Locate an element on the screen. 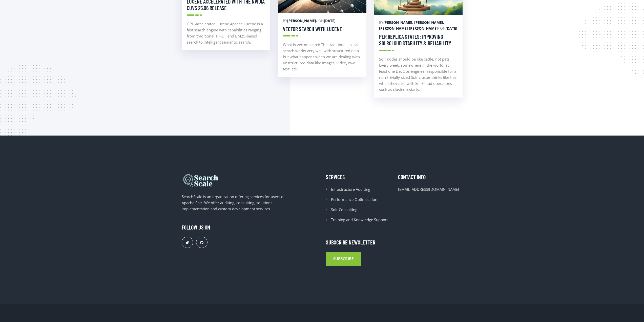 This screenshot has height=322, width=644. li: Infrastructure Auditing is located at coordinates (358, 189).